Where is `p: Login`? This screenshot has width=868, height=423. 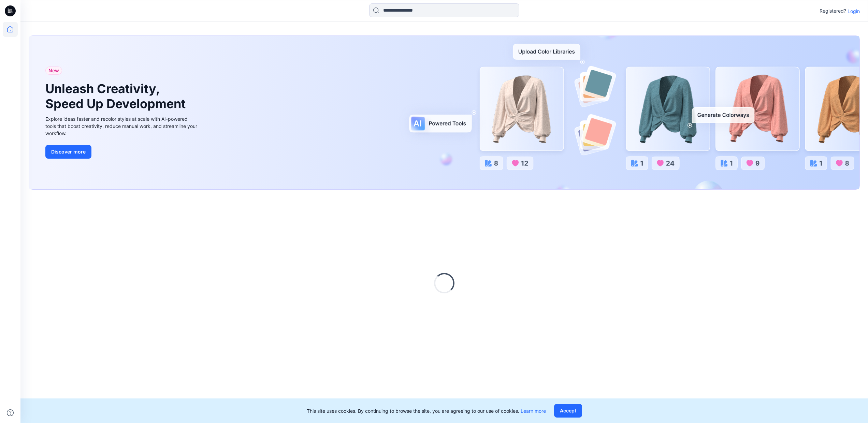 p: Login is located at coordinates (854, 11).